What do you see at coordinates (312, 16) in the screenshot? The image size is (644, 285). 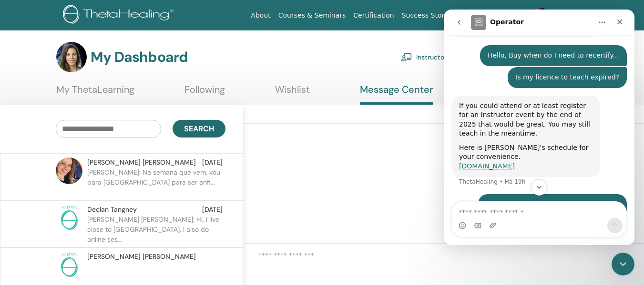 I see `a: Courses & Seminars` at bounding box center [312, 16].